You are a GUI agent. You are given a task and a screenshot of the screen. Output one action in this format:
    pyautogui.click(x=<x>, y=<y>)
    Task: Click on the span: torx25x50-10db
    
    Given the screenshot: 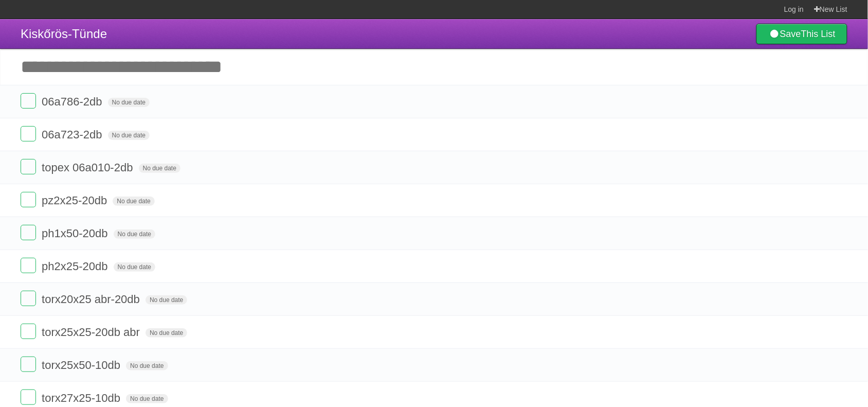 What is the action you would take?
    pyautogui.click(x=82, y=365)
    